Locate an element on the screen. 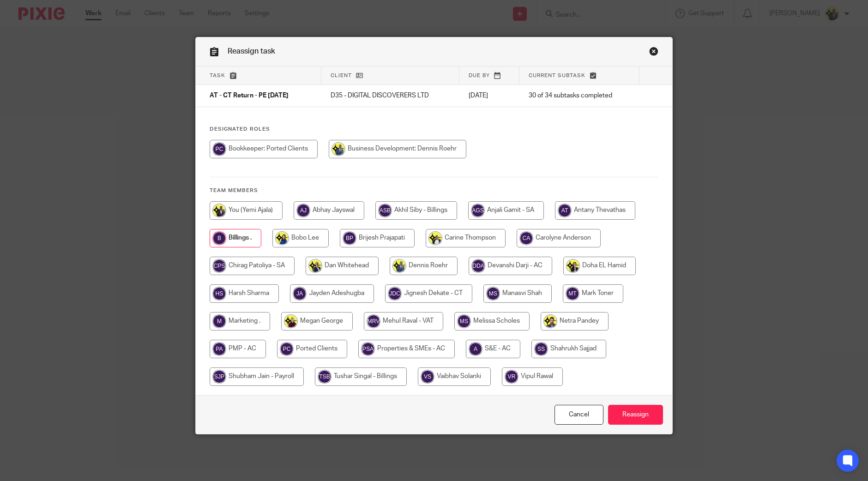 The height and width of the screenshot is (481, 868). span: Task is located at coordinates (217, 75).